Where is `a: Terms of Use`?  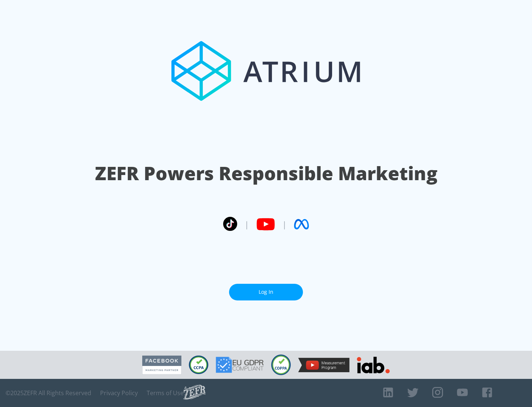
a: Terms of Use is located at coordinates (166, 393).